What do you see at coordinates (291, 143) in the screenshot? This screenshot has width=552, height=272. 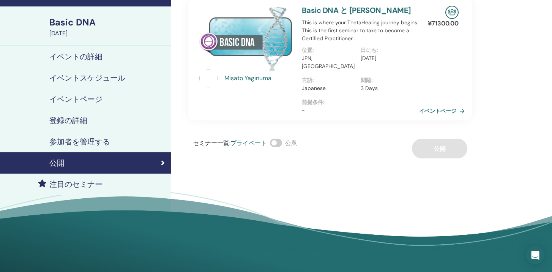 I see `span: 公衆` at bounding box center [291, 143].